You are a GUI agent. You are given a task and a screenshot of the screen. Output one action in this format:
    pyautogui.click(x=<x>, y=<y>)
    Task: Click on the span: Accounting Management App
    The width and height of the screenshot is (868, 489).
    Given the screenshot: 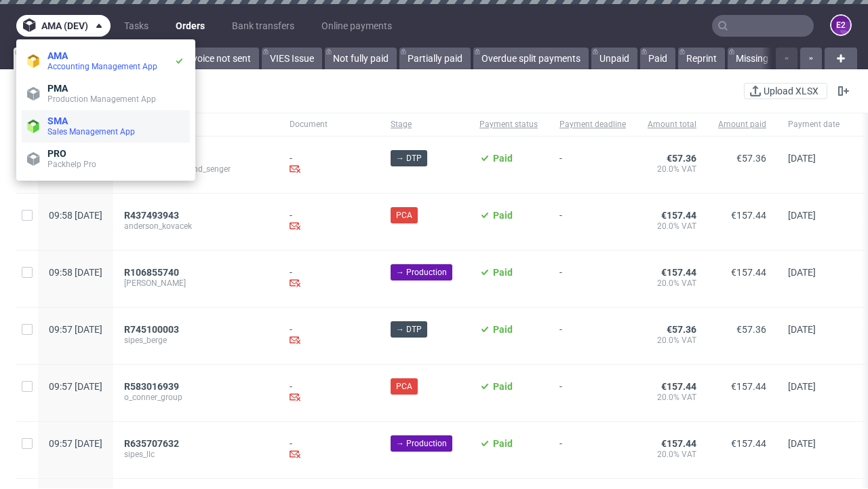 What is the action you would take?
    pyautogui.click(x=103, y=66)
    